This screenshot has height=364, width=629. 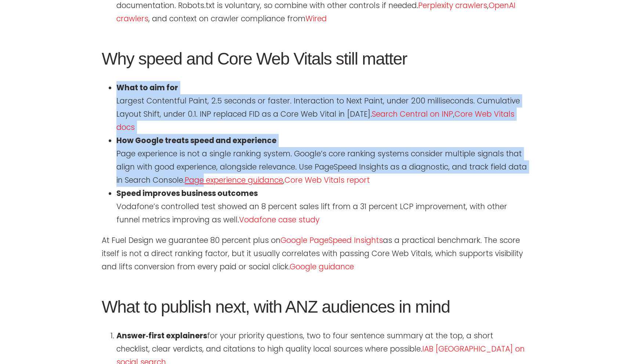 What do you see at coordinates (147, 87) in the screenshot?
I see `strong: What to aim for` at bounding box center [147, 87].